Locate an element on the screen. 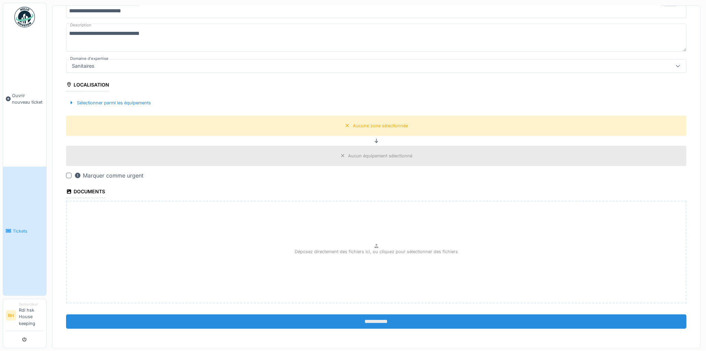 Image resolution: width=706 pixels, height=351 pixels. div: Marquer comme urgent is located at coordinates (109, 175).